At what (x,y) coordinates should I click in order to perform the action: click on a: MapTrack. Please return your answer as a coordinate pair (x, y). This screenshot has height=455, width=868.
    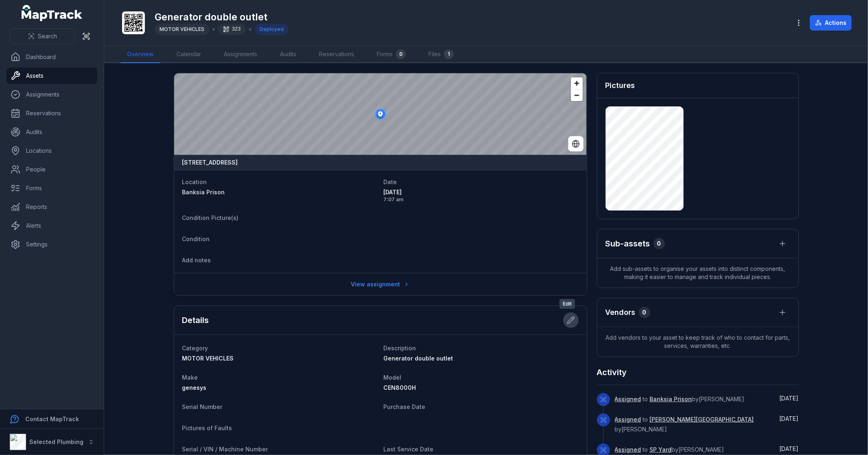
    Looking at the image, I should click on (52, 13).